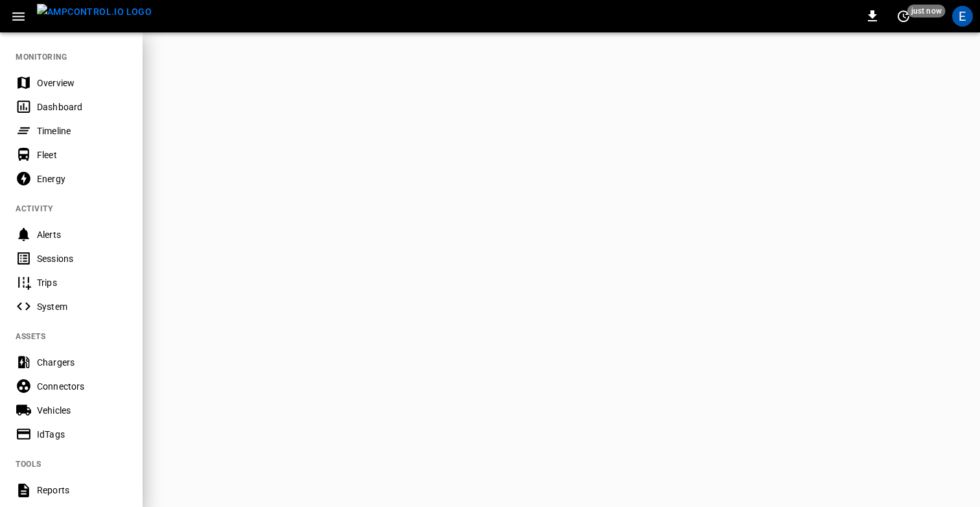  Describe the element at coordinates (82, 362) in the screenshot. I see `div: Chargers` at that location.